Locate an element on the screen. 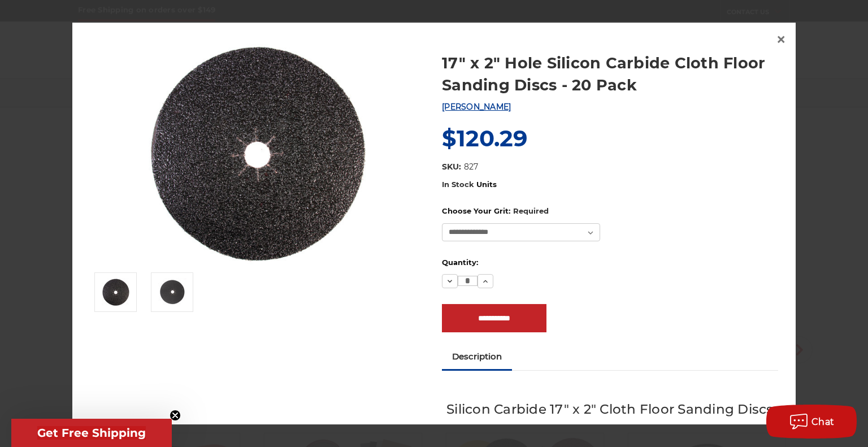 Image resolution: width=868 pixels, height=447 pixels. span: Chat is located at coordinates (823, 422).